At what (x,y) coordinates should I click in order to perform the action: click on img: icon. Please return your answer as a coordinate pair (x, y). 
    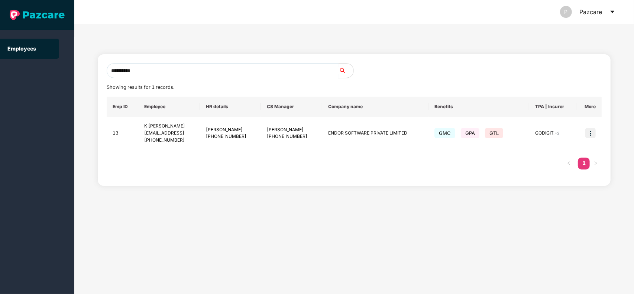
    Looking at the image, I should click on (590, 133).